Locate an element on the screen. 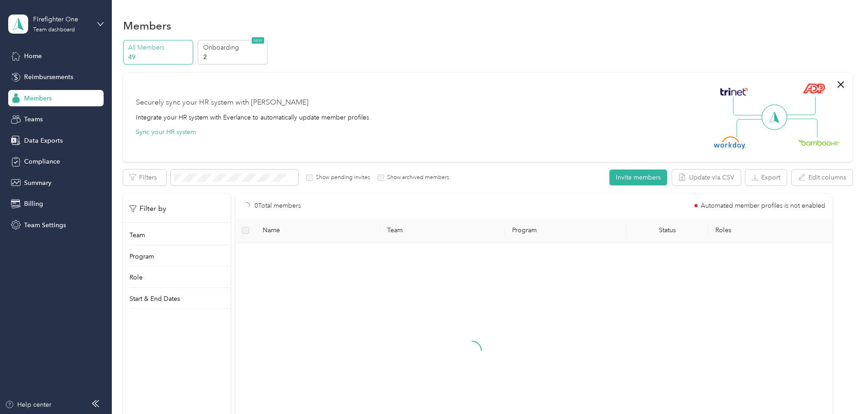  span: Automated member profiles is not enabled is located at coordinates (763, 206).